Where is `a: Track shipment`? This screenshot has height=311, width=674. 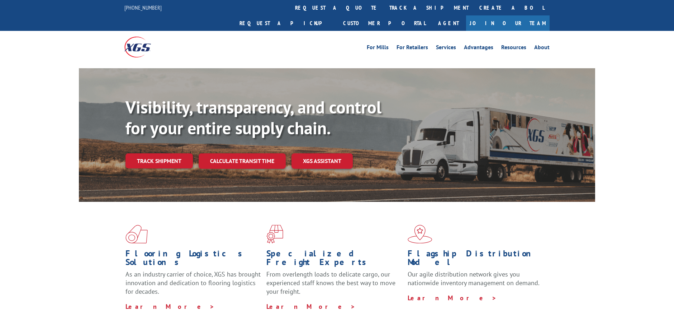
a: Track shipment is located at coordinates (159, 161).